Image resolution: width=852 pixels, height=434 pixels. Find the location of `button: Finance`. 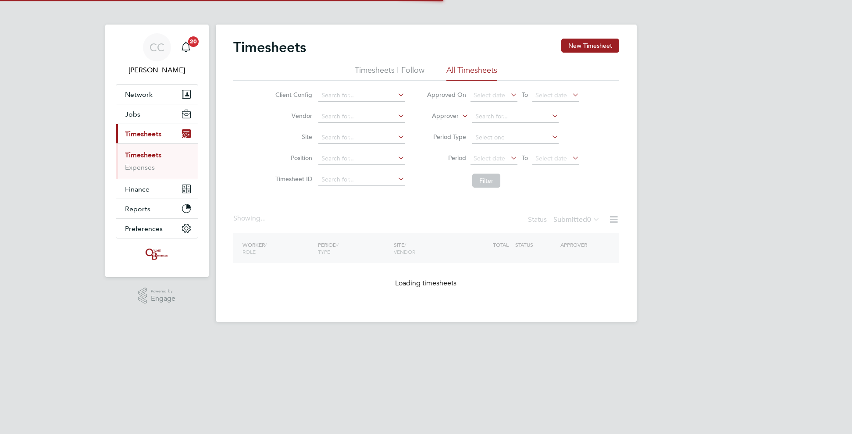

button: Finance is located at coordinates (157, 189).